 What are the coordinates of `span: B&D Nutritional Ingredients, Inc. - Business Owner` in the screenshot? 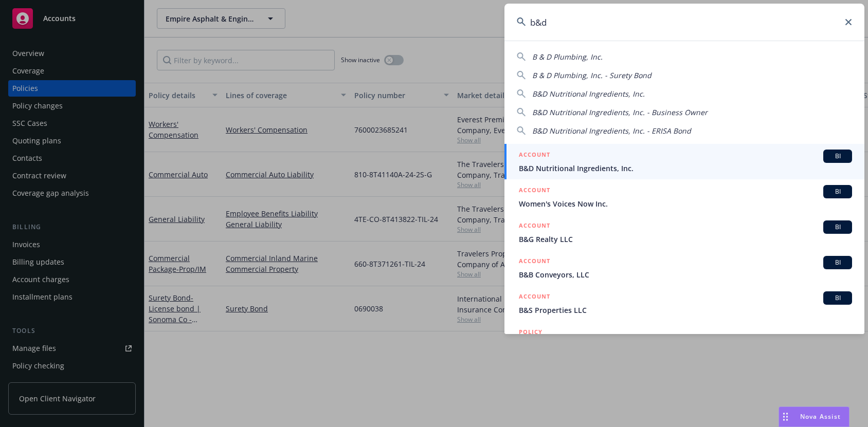 It's located at (619, 112).